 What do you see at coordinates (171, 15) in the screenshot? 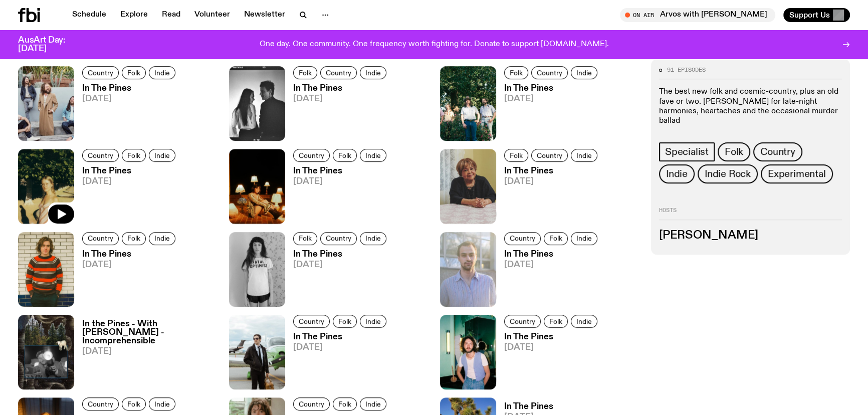
I see `a: Read` at bounding box center [171, 15].